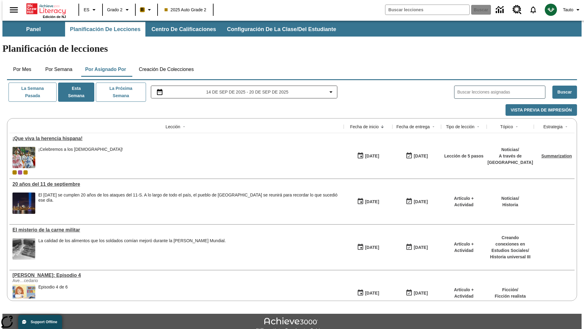 The width and height of the screenshot is (584, 329). Describe the element at coordinates (86, 10) in the screenshot. I see `span: ES` at that location.